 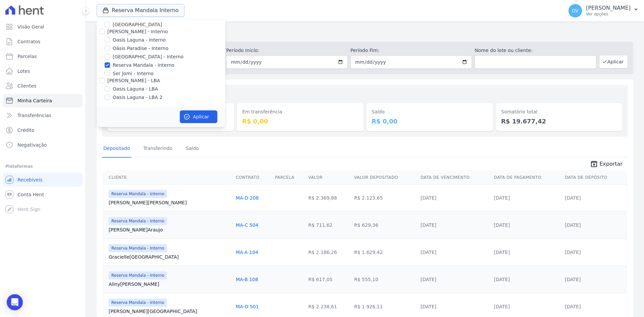 What do you see at coordinates (140, 10) in the screenshot?
I see `button: Reserva Mandala Interno` at bounding box center [140, 10].